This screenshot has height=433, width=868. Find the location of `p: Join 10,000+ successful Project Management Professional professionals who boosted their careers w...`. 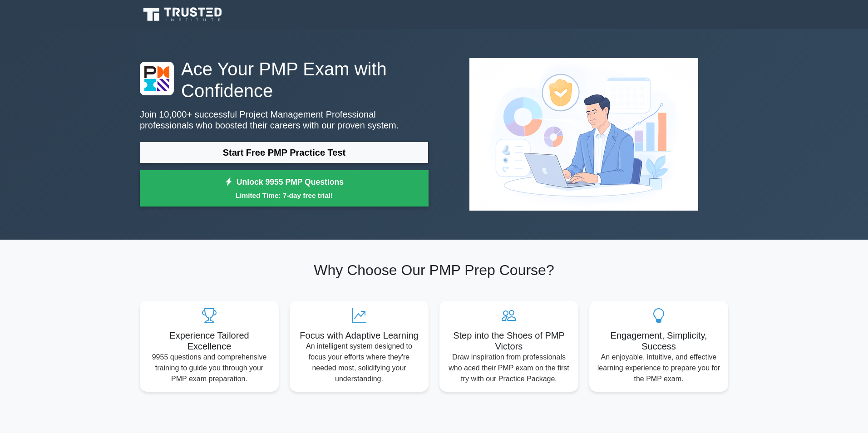

p: Join 10,000+ successful Project Management Professional professionals who boosted their careers w... is located at coordinates (284, 120).